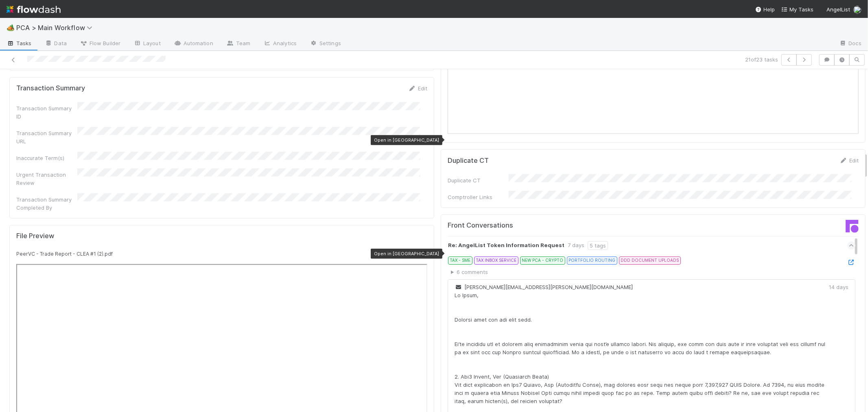 Image resolution: width=868 pixels, height=412 pixels. I want to click on a: Layout, so click(147, 44).